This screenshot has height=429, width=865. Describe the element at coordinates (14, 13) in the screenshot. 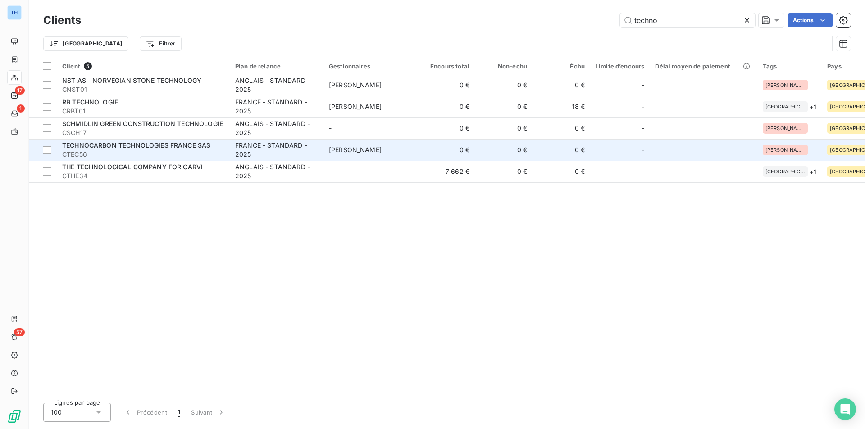

I see `div: TH` at that location.